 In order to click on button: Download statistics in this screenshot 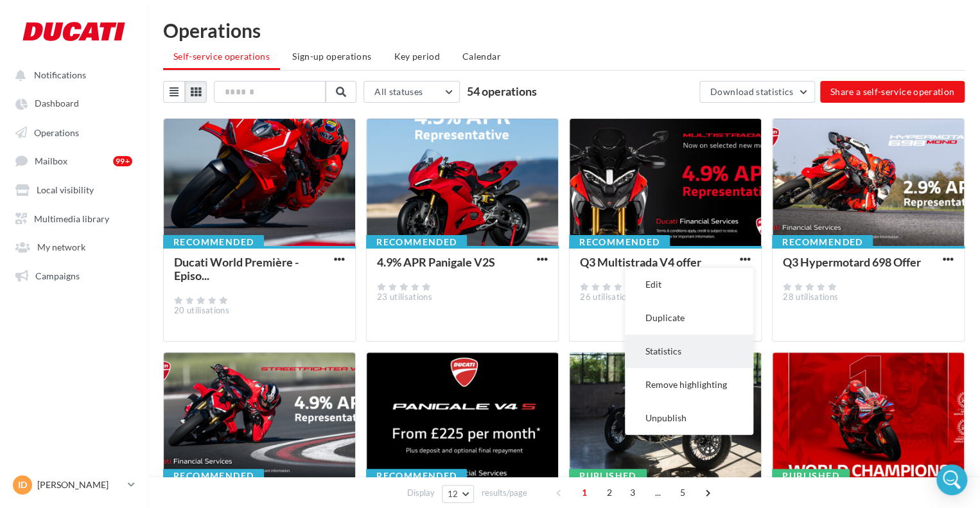, I will do `click(757, 92)`.